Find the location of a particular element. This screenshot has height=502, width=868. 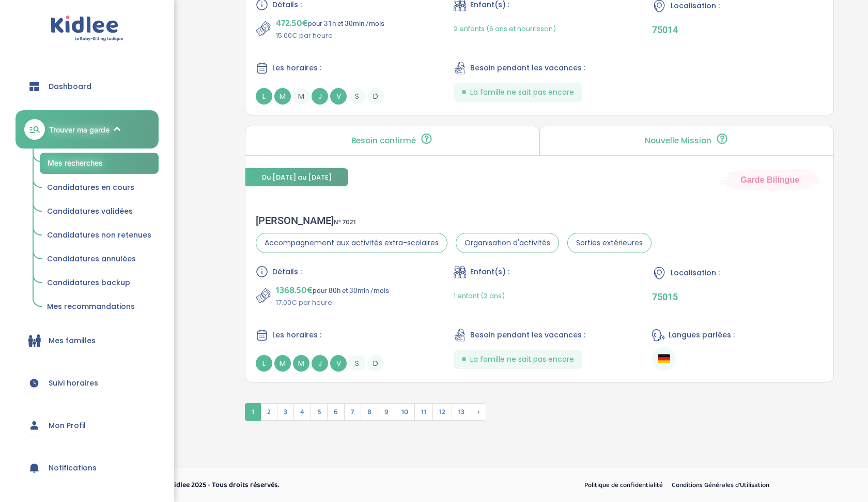

p: 17.00€ par heure is located at coordinates (332, 302).